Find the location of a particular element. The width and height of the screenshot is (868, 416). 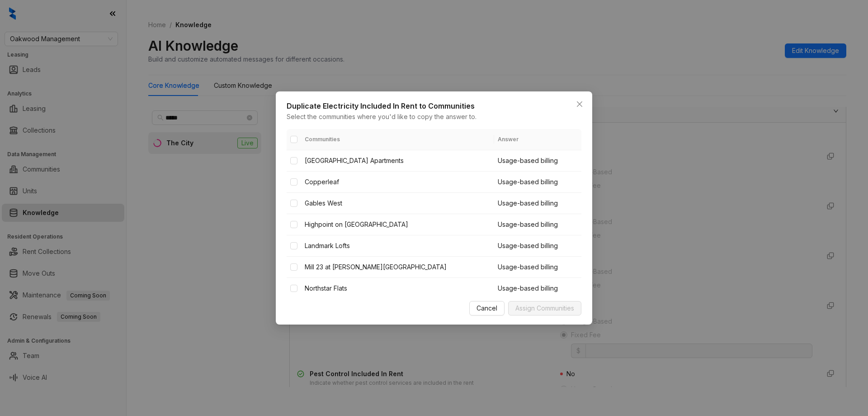

div: Landmark Lofts is located at coordinates (398, 246).